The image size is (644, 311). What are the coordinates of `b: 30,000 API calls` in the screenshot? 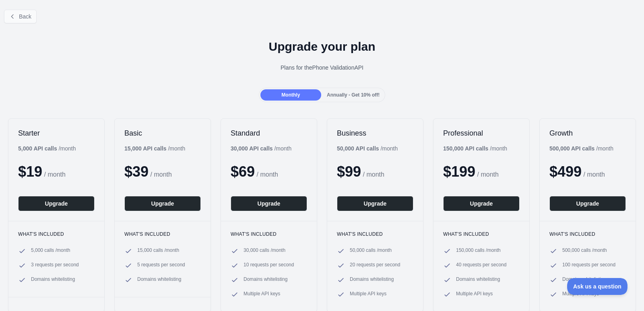 It's located at (252, 149).